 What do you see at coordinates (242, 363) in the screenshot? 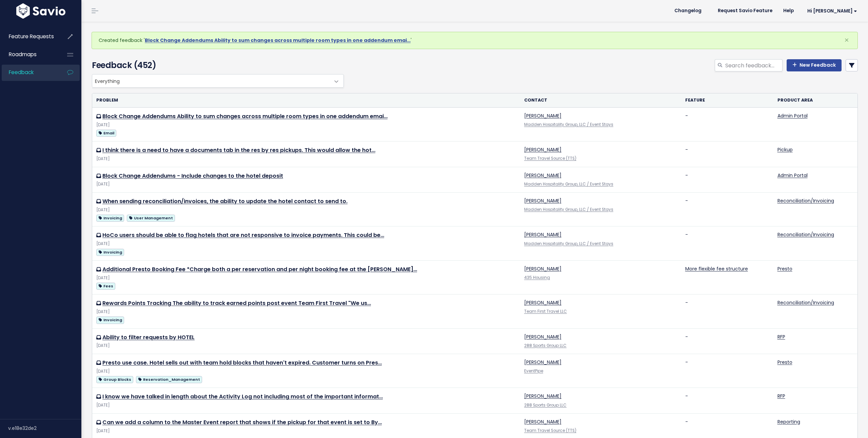
I see `a: Presto use case. Hotel sells out with team hold blocks that haven't expired. Customer turns on Pres…` at bounding box center [242, 363].